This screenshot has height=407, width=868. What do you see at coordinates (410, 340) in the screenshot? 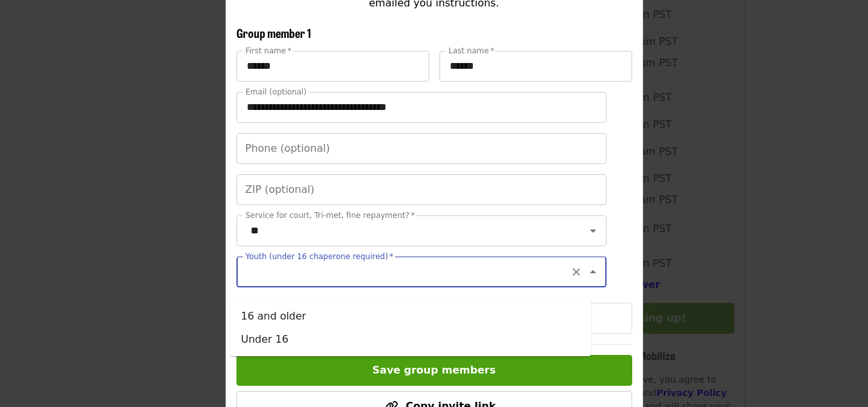
I see `li: Under 16` at bounding box center [410, 340].